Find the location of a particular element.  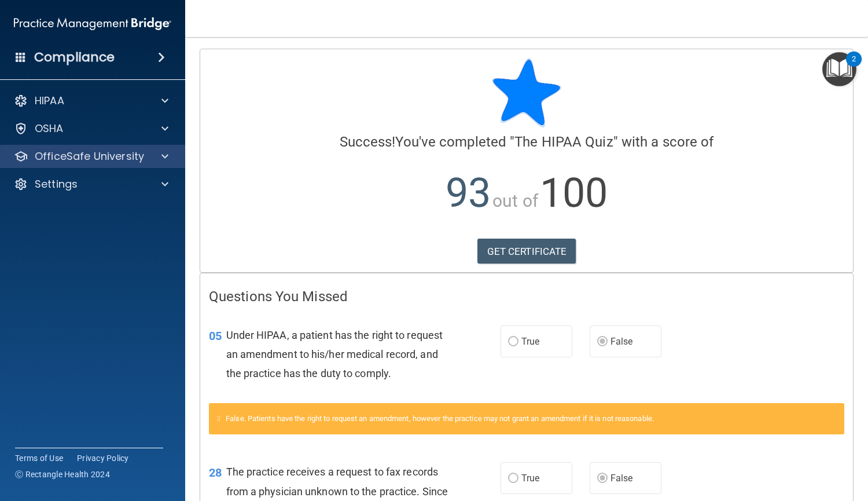

button: Open Resource Center, 2 new notifications is located at coordinates (839, 69).